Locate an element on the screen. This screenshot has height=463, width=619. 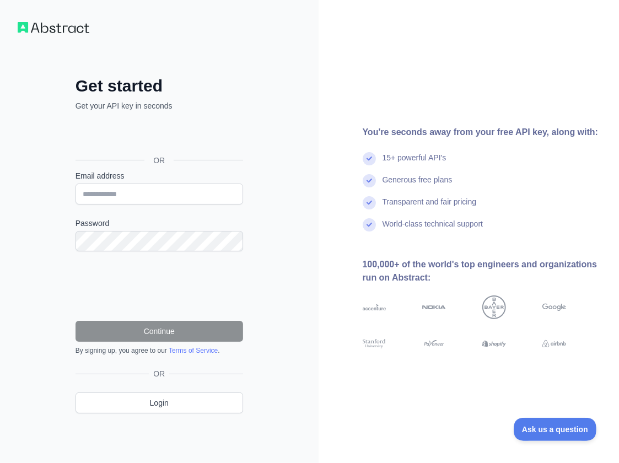
img: nokia is located at coordinates (434, 307).